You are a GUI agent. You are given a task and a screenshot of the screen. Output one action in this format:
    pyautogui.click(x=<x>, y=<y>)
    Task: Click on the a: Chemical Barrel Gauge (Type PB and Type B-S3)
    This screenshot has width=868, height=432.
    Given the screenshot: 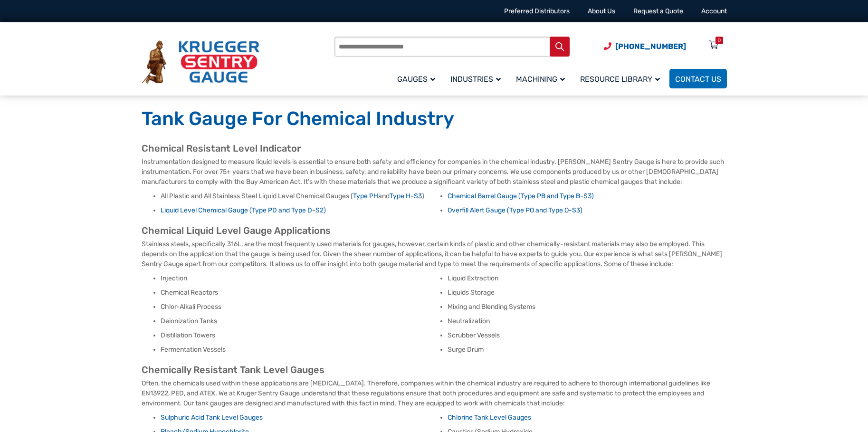 What is the action you would take?
    pyautogui.click(x=521, y=196)
    